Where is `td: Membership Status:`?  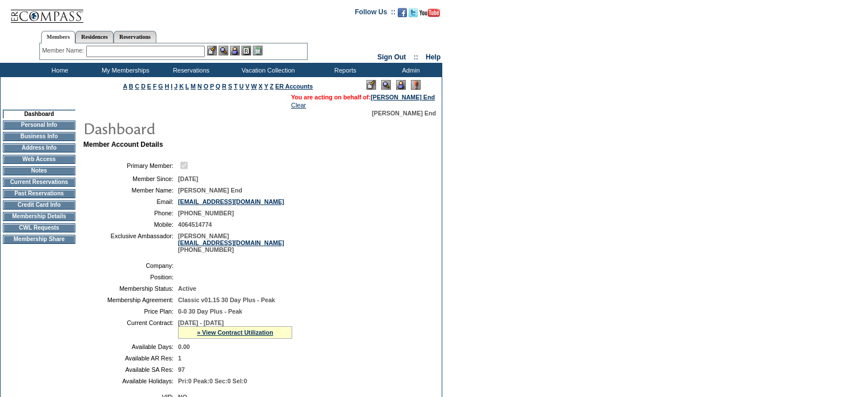
td: Membership Status: is located at coordinates (131, 289).